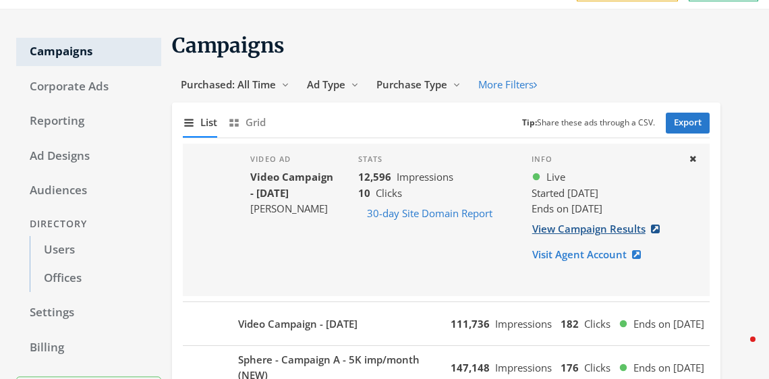  What do you see at coordinates (687, 123) in the screenshot?
I see `a: Export` at bounding box center [687, 123].